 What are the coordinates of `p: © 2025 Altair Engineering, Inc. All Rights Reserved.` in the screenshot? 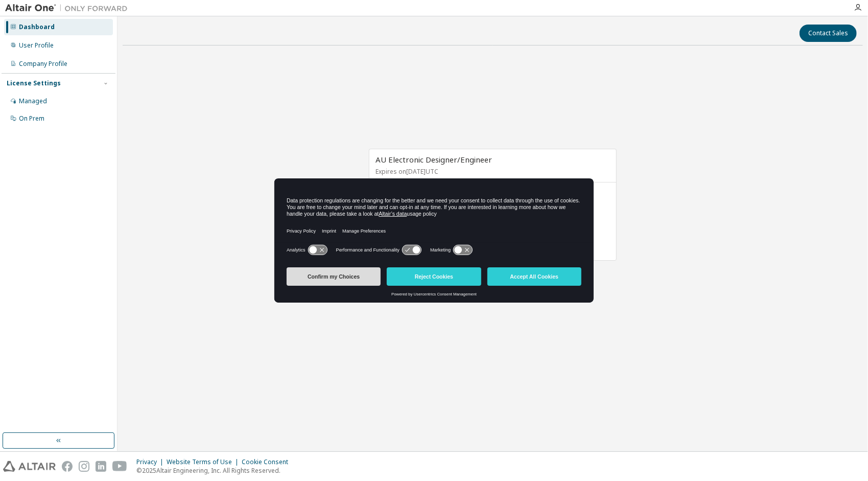 It's located at (215, 470).